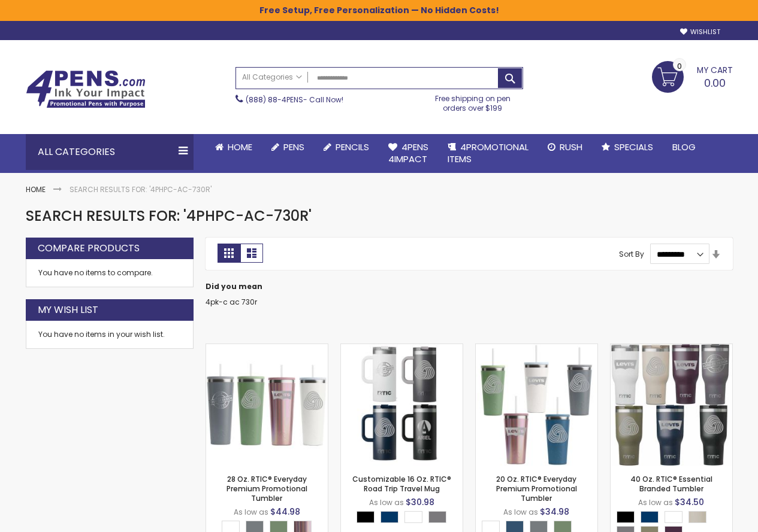  Describe the element at coordinates (487, 153) in the screenshot. I see `span: 4PROMOTIONAL ITEMS` at that location.